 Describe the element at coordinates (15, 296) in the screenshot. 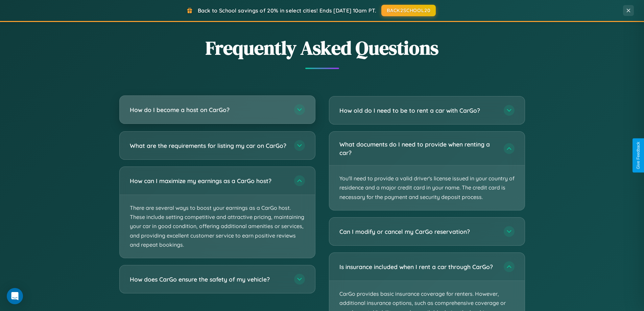

I see `div: Open Intercom Messenger` at that location.